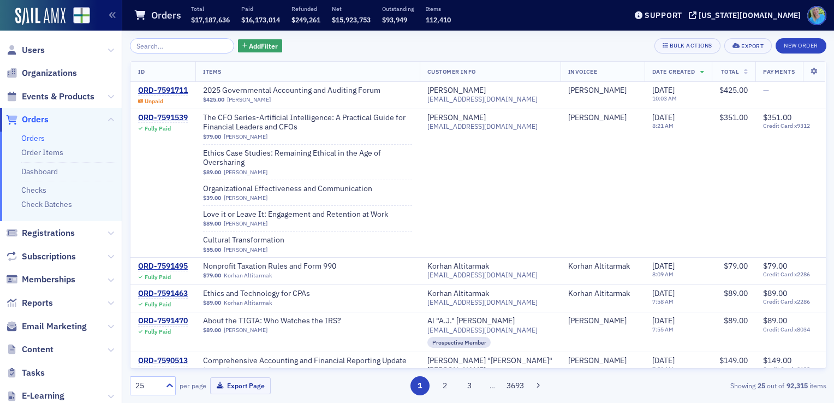 This screenshot has height=403, width=834. I want to click on time: 7:51 AM, so click(663, 369).